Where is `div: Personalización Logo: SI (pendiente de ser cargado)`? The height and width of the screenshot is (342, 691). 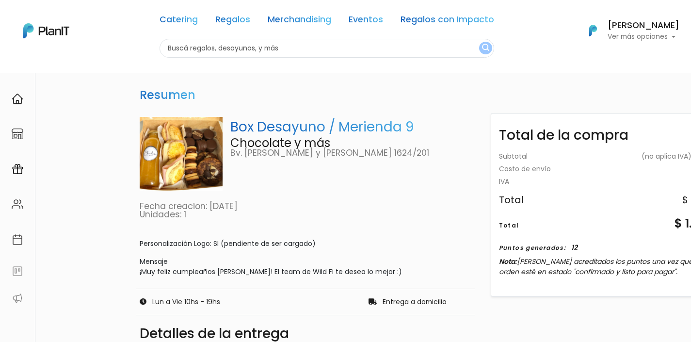
div: Personalización Logo: SI (pendiente de ser cargado) is located at coordinates (305, 243).